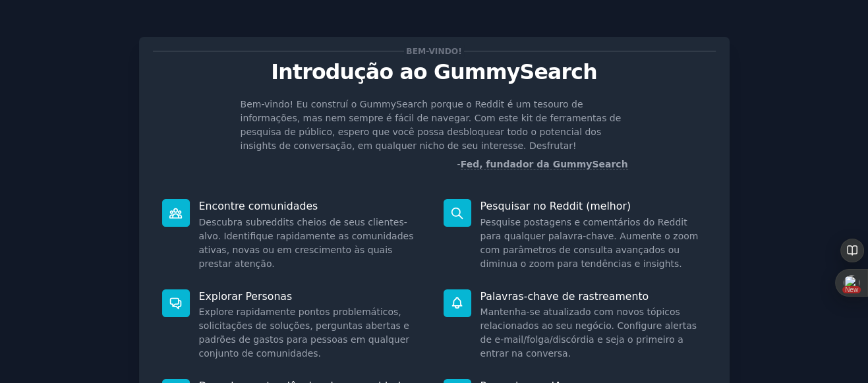 The image size is (868, 383). Describe the element at coordinates (593, 296) in the screenshot. I see `p: Palavras-chave de rastreamento` at that location.